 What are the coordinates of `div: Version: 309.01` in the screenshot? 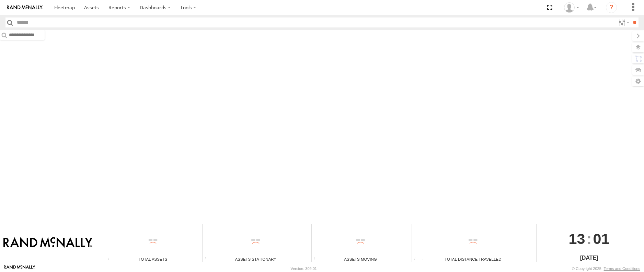 It's located at (304, 269).